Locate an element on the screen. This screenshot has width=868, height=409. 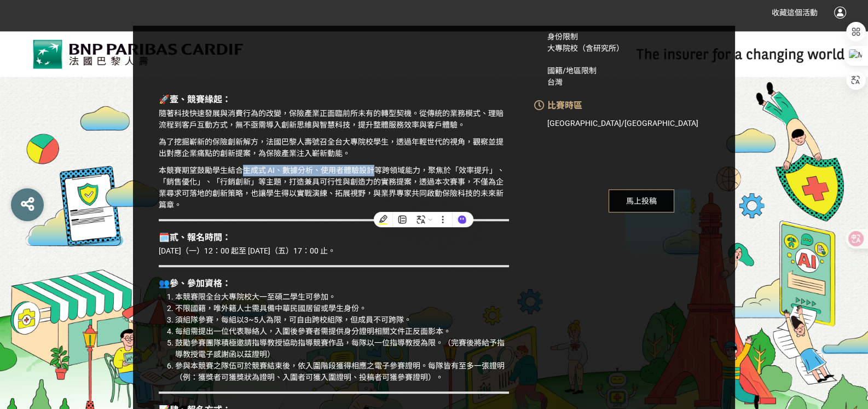
span: 比賽時區 is located at coordinates (565, 105).